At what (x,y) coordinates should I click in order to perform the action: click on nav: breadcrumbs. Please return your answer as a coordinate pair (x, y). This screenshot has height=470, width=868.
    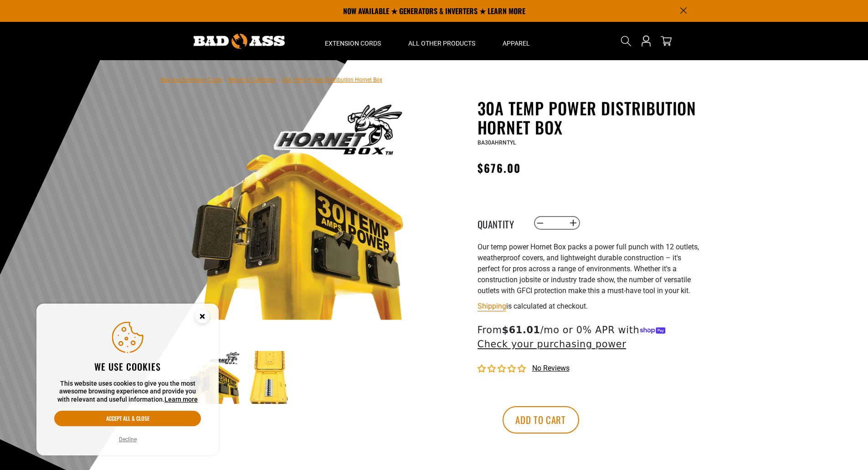
    Looking at the image, I should click on (271, 79).